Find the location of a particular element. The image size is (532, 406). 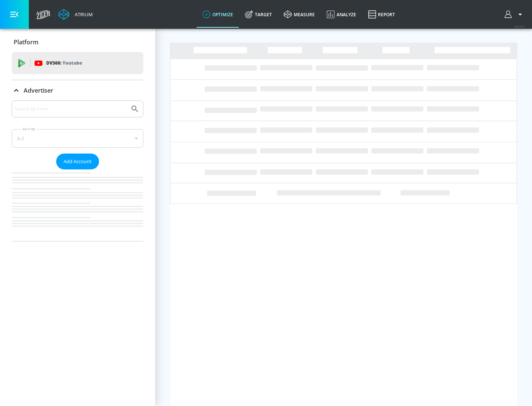

input: Search by name is located at coordinates (71, 109).